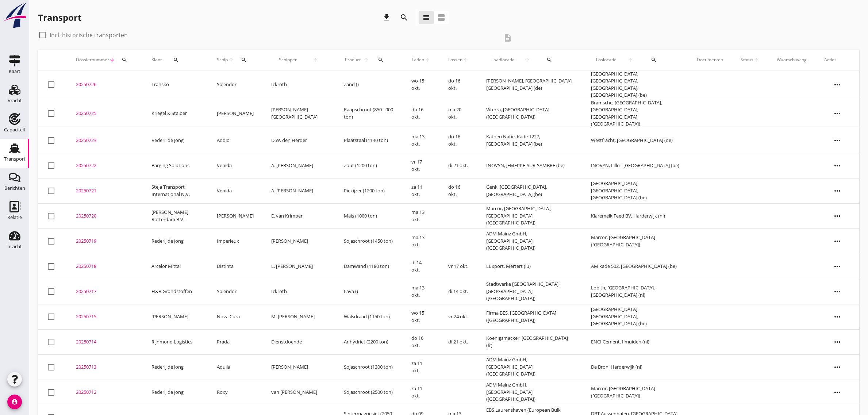  Describe the element at coordinates (710, 60) in the screenshot. I see `div: Documenten` at that location.